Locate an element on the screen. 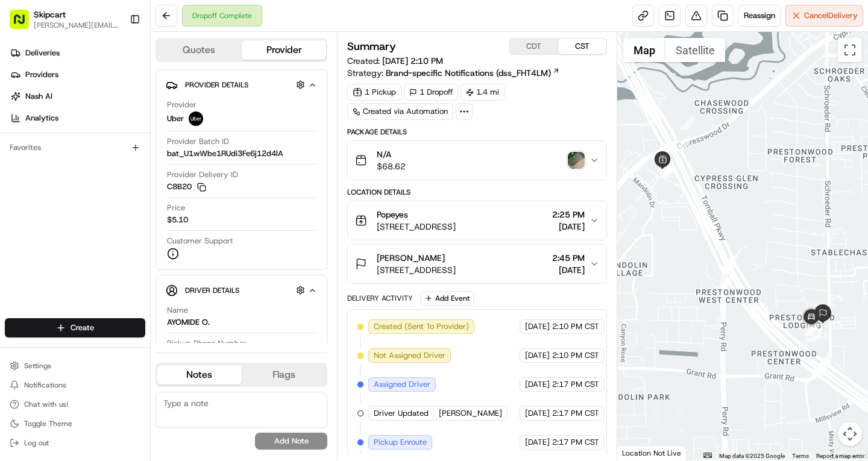 Image resolution: width=868 pixels, height=461 pixels. div: 9 is located at coordinates (666, 168).